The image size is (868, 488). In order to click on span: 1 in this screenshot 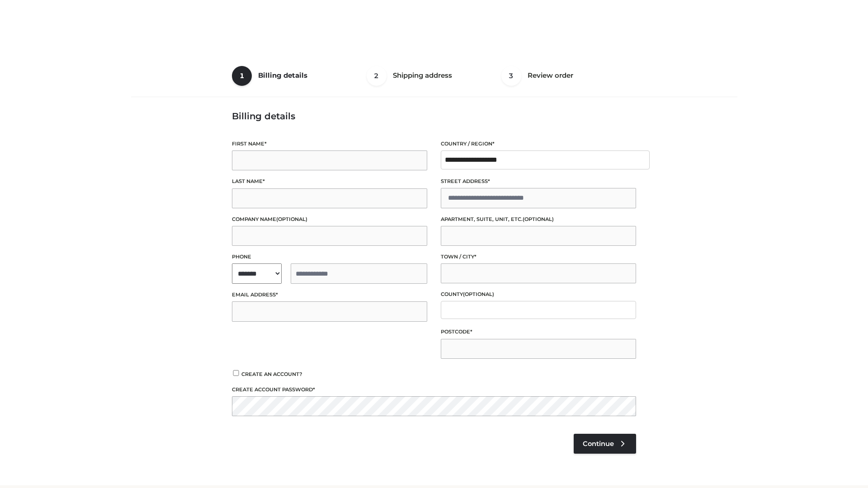, I will do `click(242, 76)`.